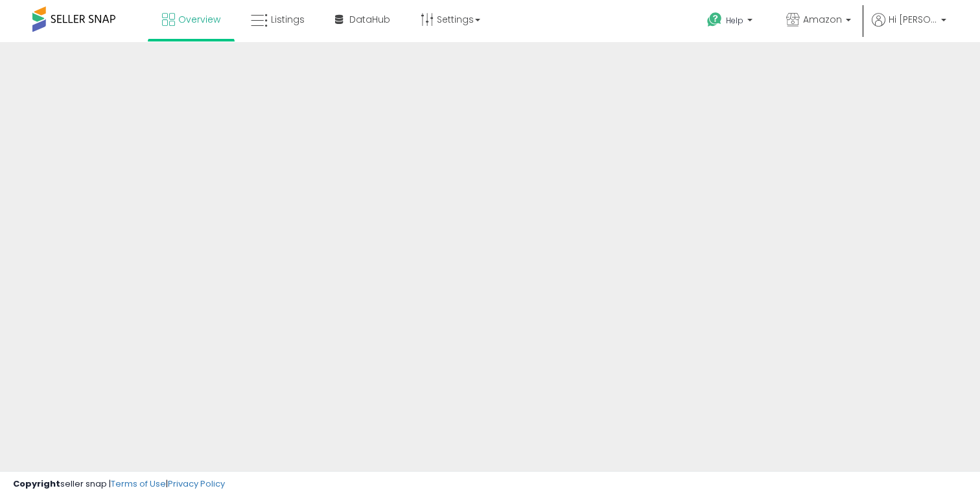  What do you see at coordinates (714, 19) in the screenshot?
I see `i: Get Help` at bounding box center [714, 19].